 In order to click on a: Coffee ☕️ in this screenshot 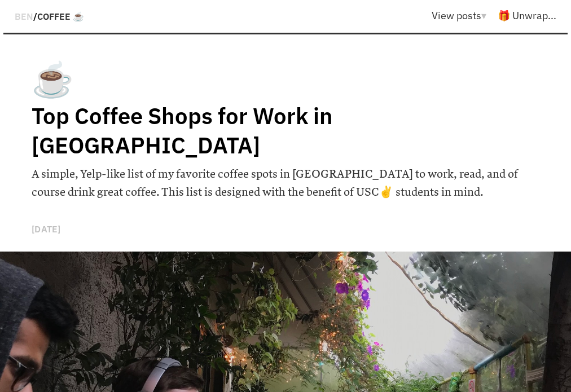, I will do `click(60, 16)`.